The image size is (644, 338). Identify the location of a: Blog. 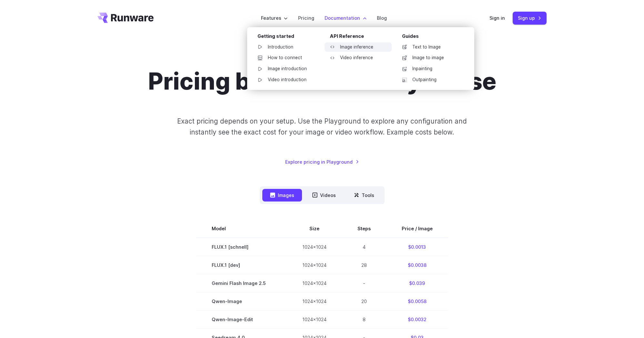
(382, 18).